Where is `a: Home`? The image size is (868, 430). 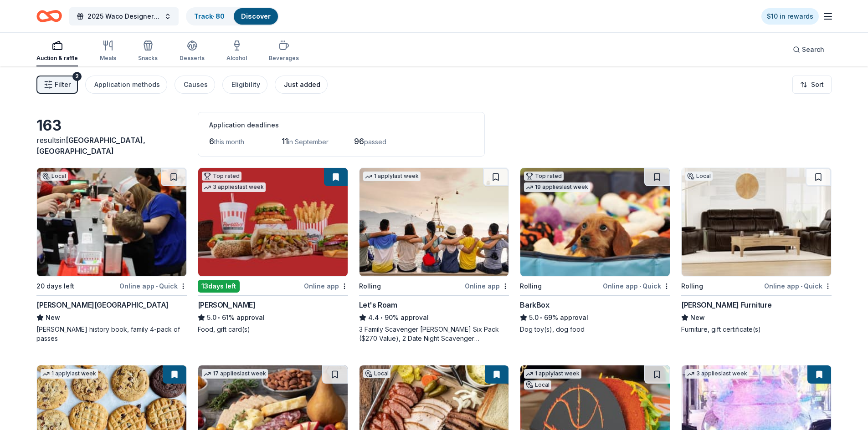 a: Home is located at coordinates (49, 16).